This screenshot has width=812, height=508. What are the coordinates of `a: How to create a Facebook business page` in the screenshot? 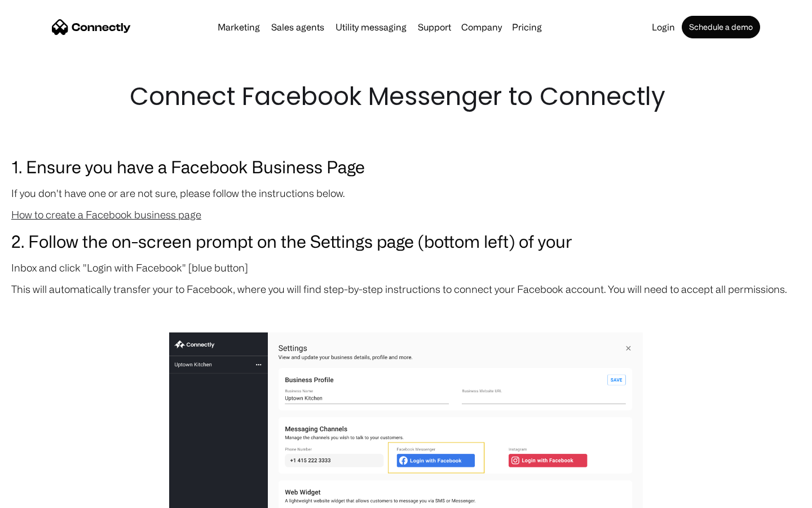 It's located at (106, 214).